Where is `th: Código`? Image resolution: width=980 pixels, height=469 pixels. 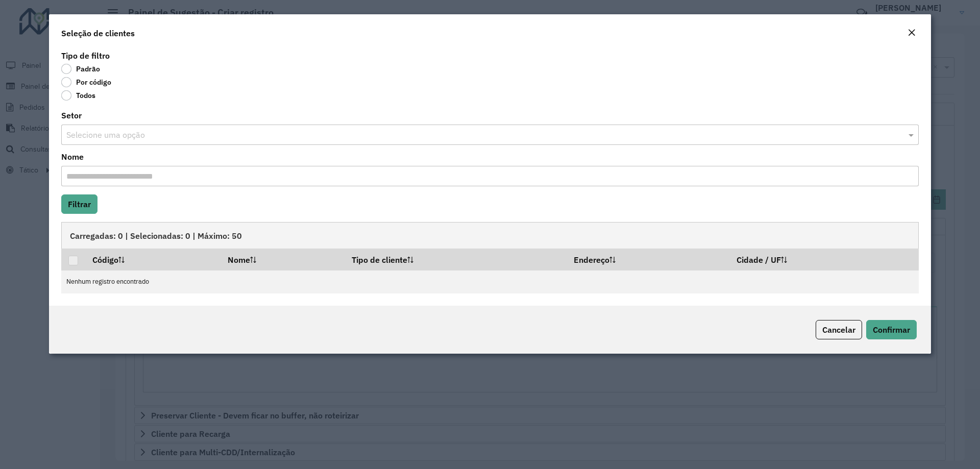
th: Código is located at coordinates (153, 259).